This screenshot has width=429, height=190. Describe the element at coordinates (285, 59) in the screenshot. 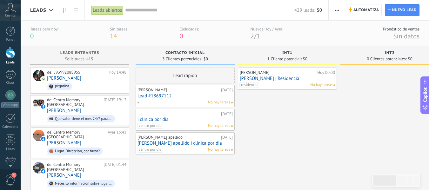

I see `span: 1 Cliente potencial:` at that location.